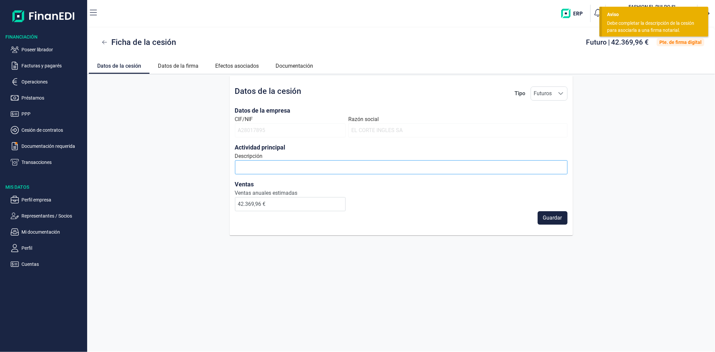  Describe the element at coordinates (244, 119) in the screenshot. I see `label: CIF/NIF` at that location.